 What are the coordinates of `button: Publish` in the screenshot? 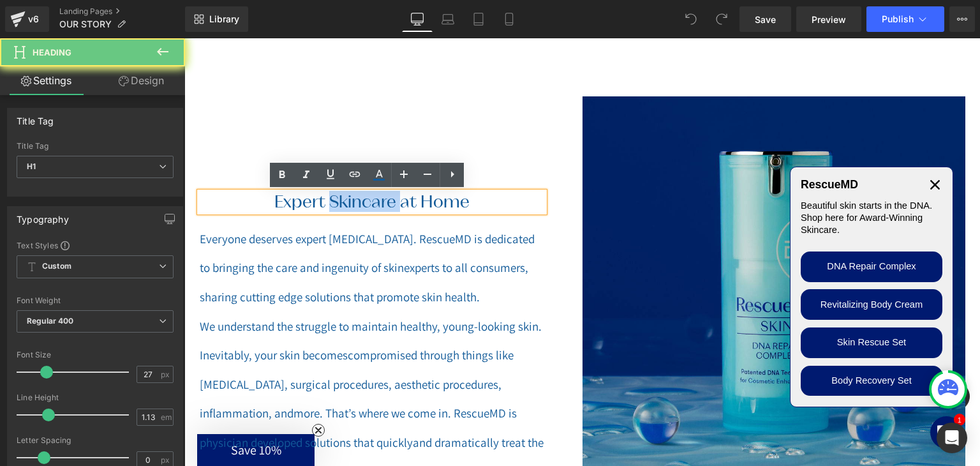 It's located at (906, 19).